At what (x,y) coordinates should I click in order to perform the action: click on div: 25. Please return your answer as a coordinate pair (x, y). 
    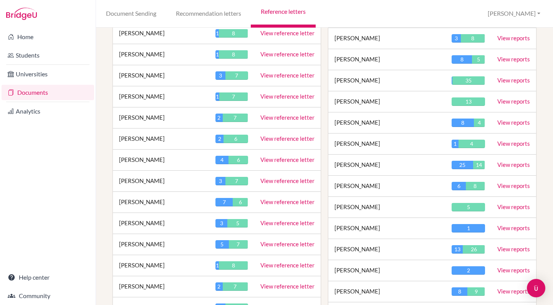
    Looking at the image, I should click on (462, 165).